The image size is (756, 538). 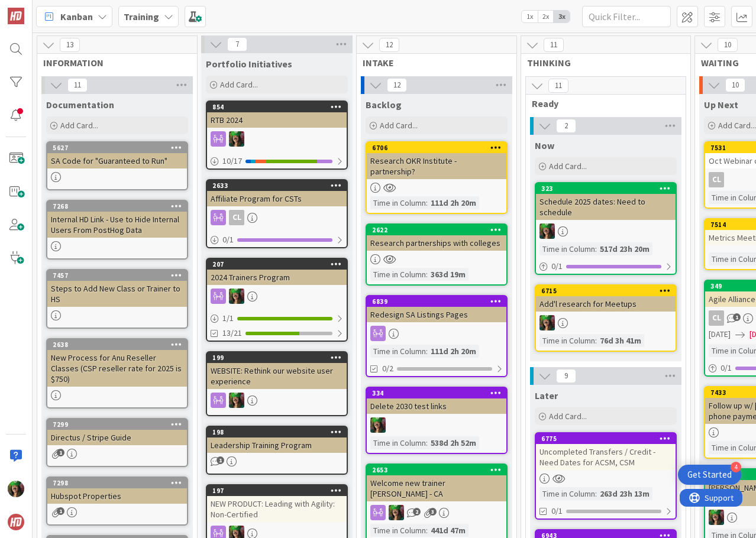 What do you see at coordinates (606, 299) in the screenshot?
I see `div: 6715Add'l research for Meetups` at bounding box center [606, 299].